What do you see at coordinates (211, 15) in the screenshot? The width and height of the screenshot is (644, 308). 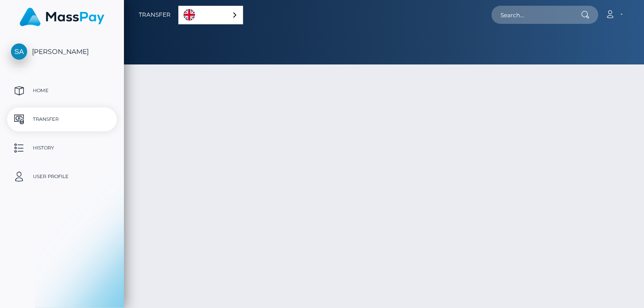 I see `aside: Language selected: English` at bounding box center [211, 15].